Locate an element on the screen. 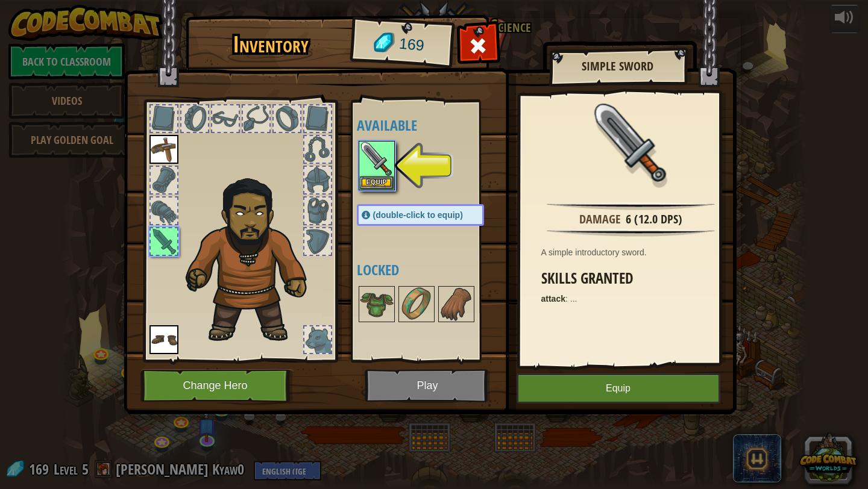 The image size is (868, 489). h4: Available is located at coordinates (432, 125).